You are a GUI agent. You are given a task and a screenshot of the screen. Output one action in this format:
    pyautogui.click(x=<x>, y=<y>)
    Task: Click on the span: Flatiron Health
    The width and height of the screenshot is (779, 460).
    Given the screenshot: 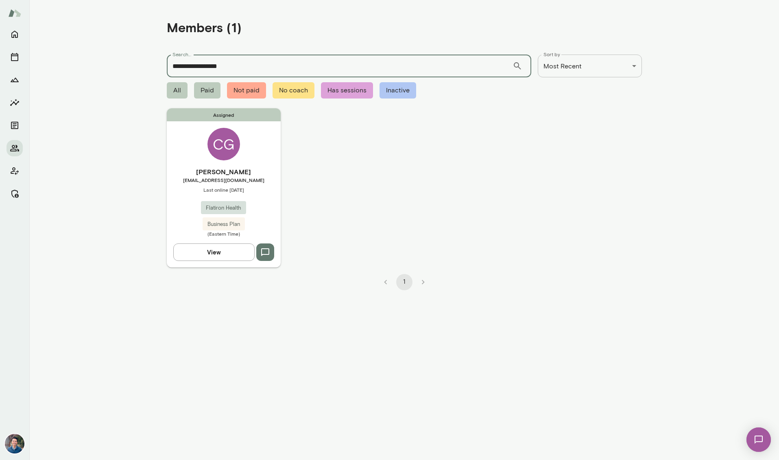 What is the action you would take?
    pyautogui.click(x=223, y=208)
    